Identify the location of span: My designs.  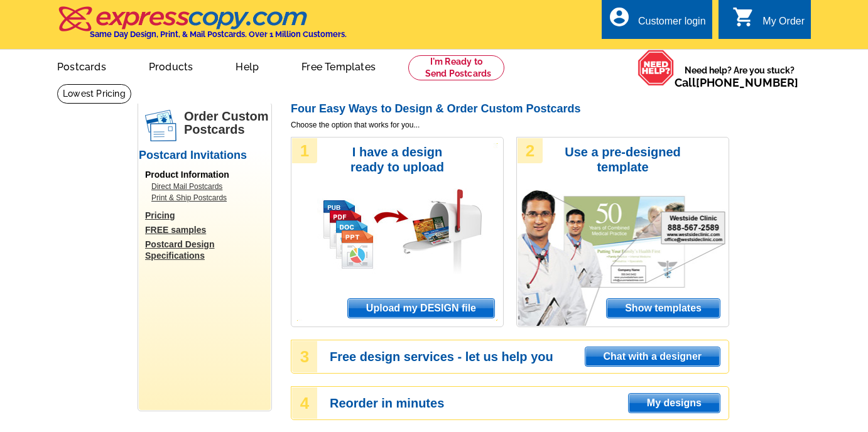
(674, 403).